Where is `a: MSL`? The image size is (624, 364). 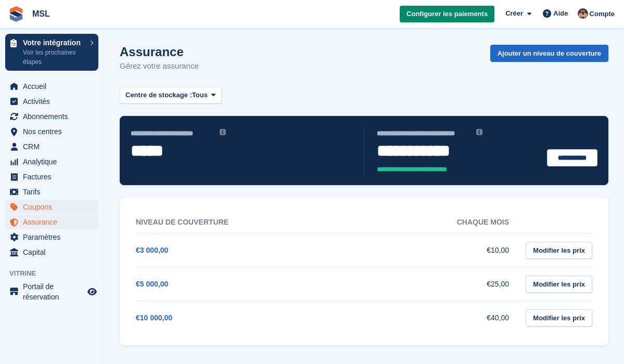 a: MSL is located at coordinates (41, 13).